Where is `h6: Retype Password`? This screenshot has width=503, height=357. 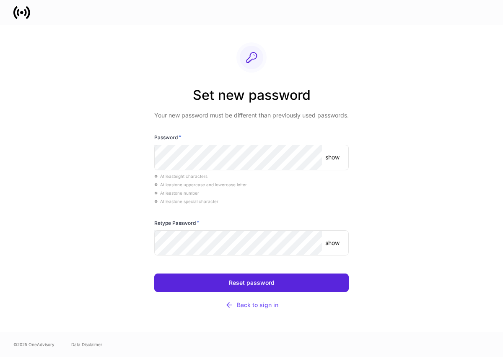
h6: Retype Password is located at coordinates (177, 222).